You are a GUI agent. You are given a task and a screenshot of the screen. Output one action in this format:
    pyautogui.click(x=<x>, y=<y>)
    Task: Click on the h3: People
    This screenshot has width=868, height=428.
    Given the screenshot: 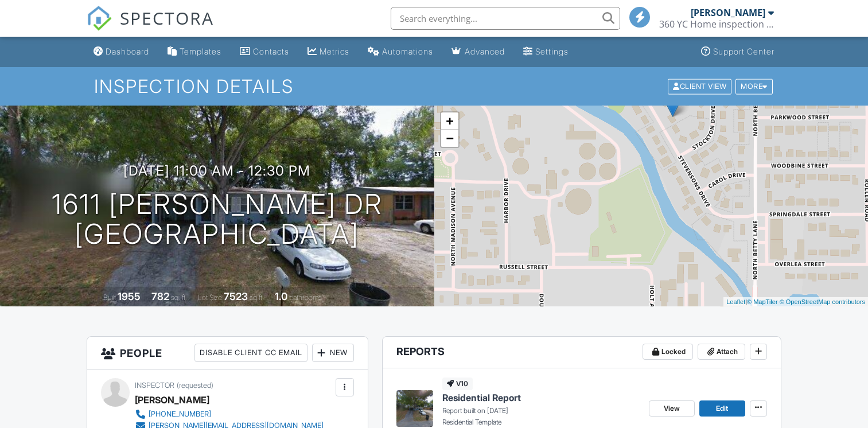 What is the action you would take?
    pyautogui.click(x=227, y=353)
    